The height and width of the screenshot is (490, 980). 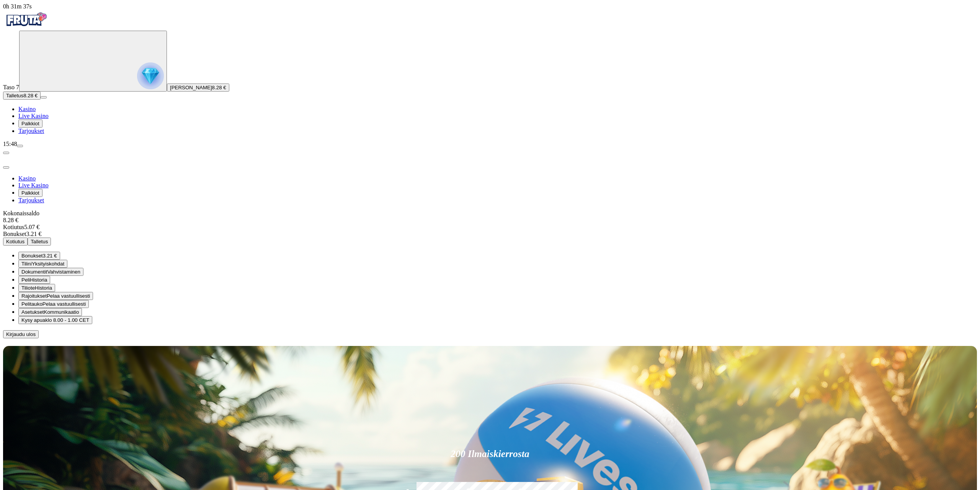 I want to click on button: reward progress, so click(x=93, y=61).